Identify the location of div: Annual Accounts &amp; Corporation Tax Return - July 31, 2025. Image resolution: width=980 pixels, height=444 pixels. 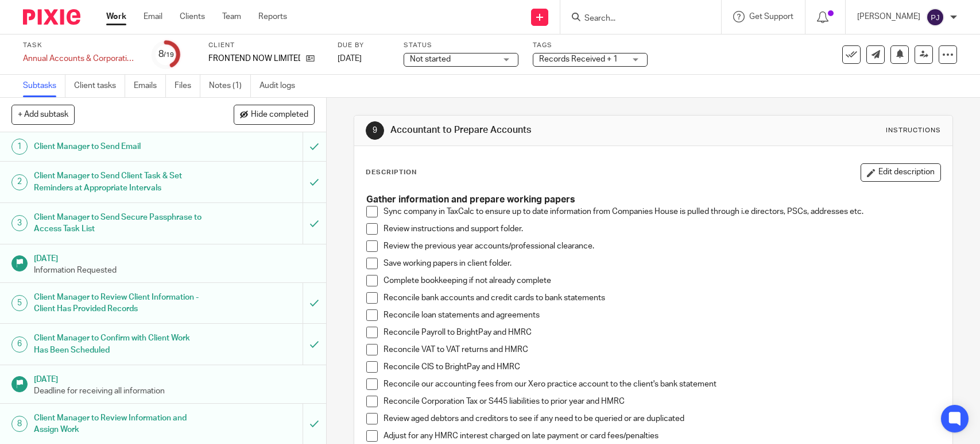
(80, 58).